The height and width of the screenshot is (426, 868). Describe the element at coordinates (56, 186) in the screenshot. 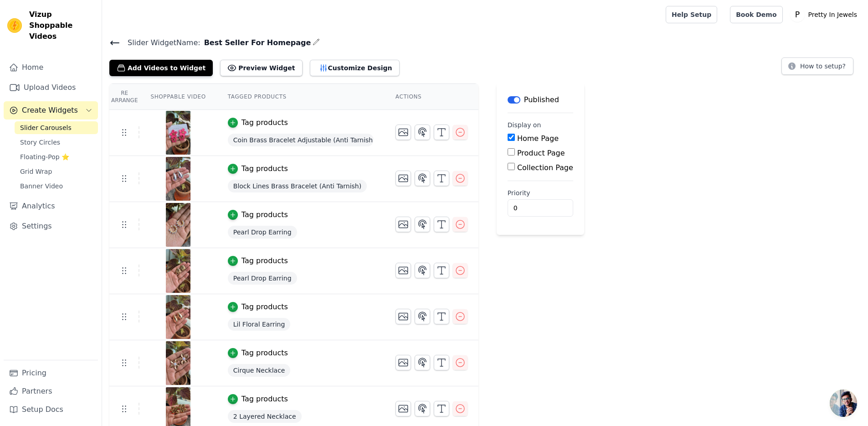

I see `a: Banner Video` at that location.